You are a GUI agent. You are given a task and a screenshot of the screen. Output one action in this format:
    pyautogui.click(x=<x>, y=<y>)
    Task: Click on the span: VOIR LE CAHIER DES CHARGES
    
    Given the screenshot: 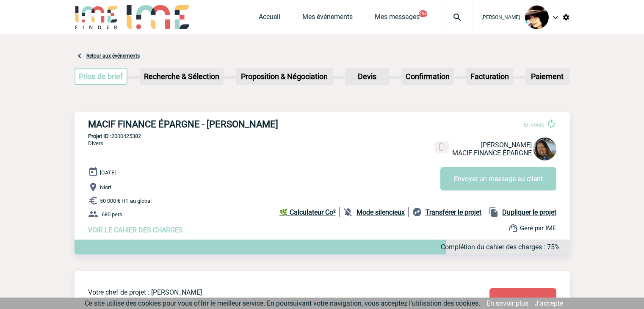 What is the action you would take?
    pyautogui.click(x=135, y=230)
    